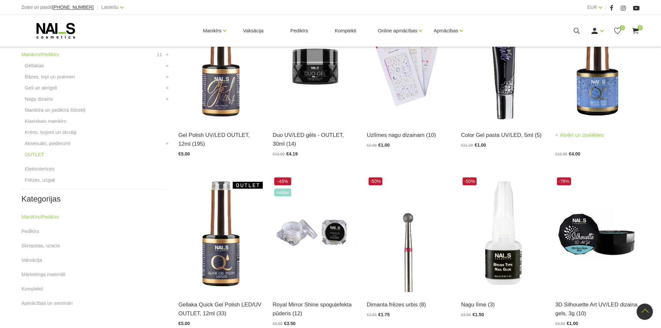  Describe the element at coordinates (278, 154) in the screenshot. I see `span: €10.00` at that location.